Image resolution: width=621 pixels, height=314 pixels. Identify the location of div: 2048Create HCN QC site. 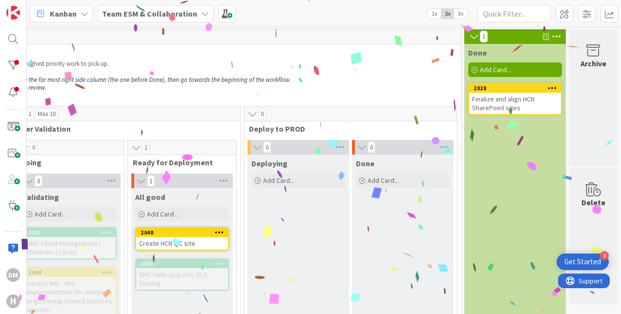
(182, 239).